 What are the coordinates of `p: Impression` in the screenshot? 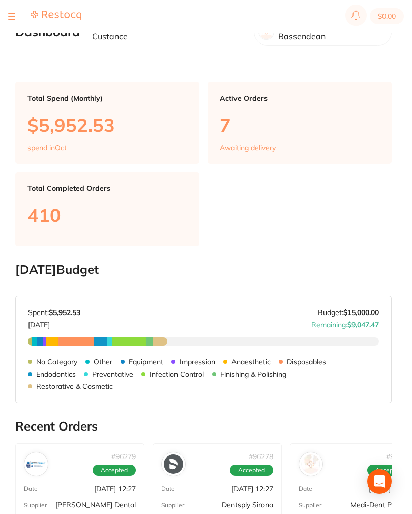 It's located at (197, 362).